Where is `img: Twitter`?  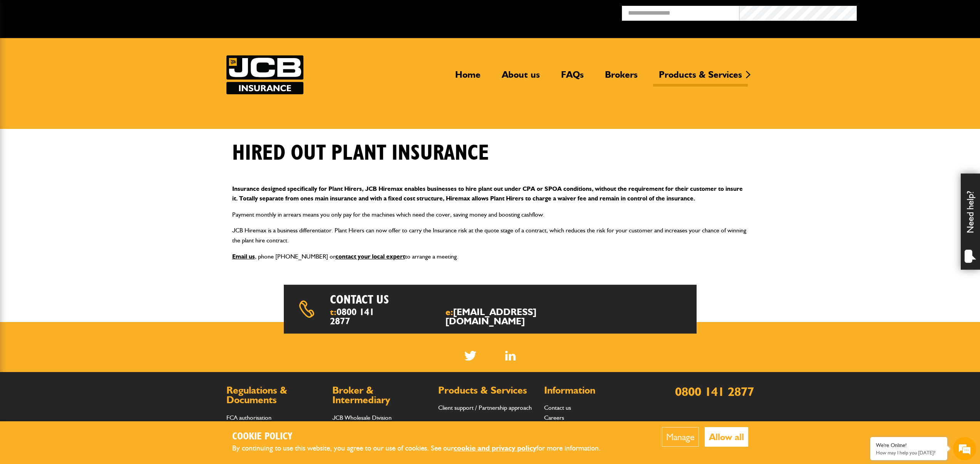 img: Twitter is located at coordinates (470, 356).